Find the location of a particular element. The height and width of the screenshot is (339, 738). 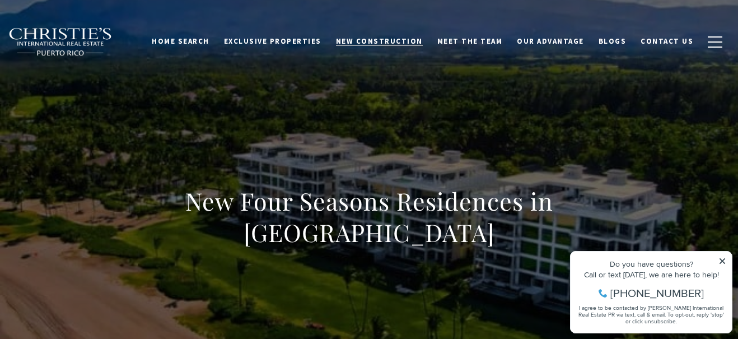

span: New Construction is located at coordinates (379, 41).